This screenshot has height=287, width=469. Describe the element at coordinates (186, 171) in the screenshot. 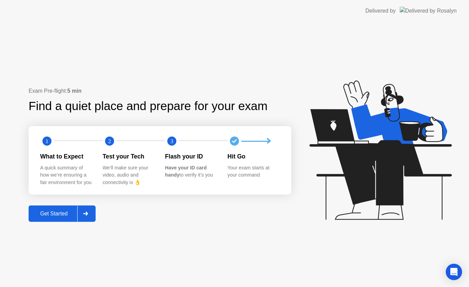

I see `b: Have your ID card handy` at that location.